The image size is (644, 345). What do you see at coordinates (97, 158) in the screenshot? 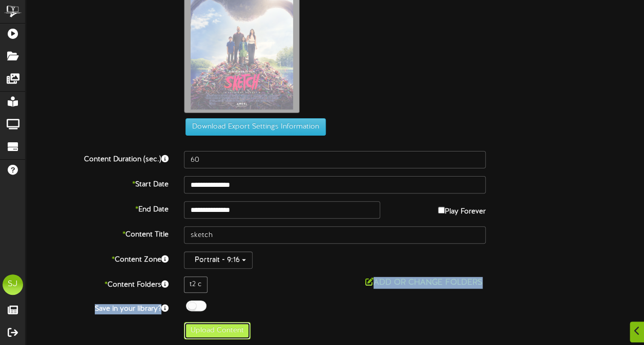
I see `label: Content Duration (sec.)` at bounding box center [97, 158].